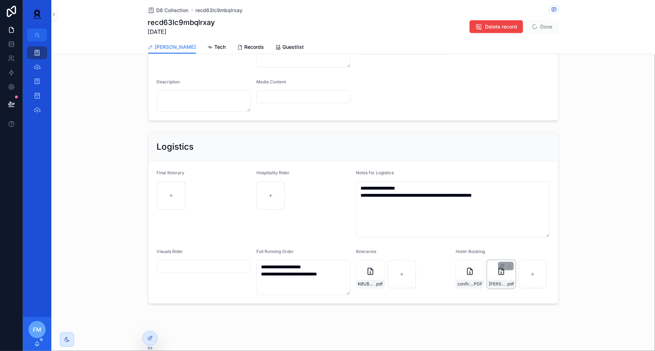 The width and height of the screenshot is (655, 351). Describe the element at coordinates (181, 22) in the screenshot. I see `h1: recd63lc9mbqlrxay` at that location.